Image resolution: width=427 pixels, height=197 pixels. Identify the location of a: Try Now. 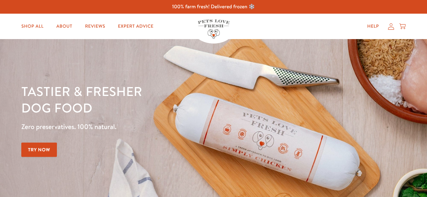
(39, 150).